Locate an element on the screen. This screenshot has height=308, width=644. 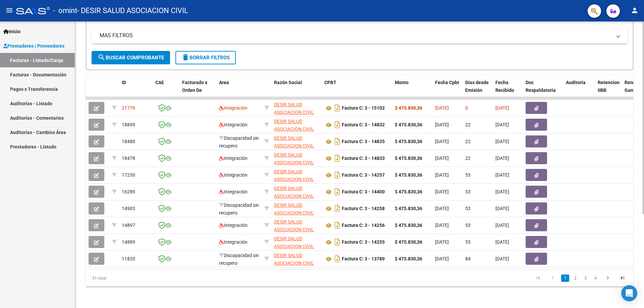
span: Razón Social is located at coordinates (288, 82).